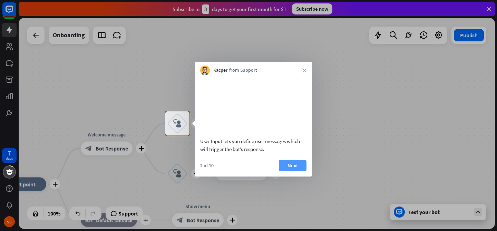 The width and height of the screenshot is (497, 231). Describe the element at coordinates (253, 145) in the screenshot. I see `div: User Input lets you define user messages which will trigger the bot’s response.` at that location.